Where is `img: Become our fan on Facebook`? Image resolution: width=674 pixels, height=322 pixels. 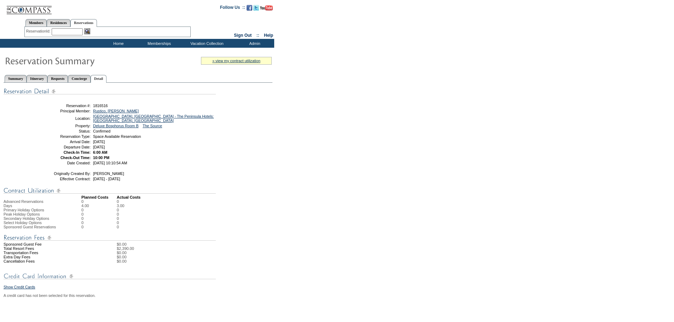 img: Become our fan on Facebook is located at coordinates (250, 8).